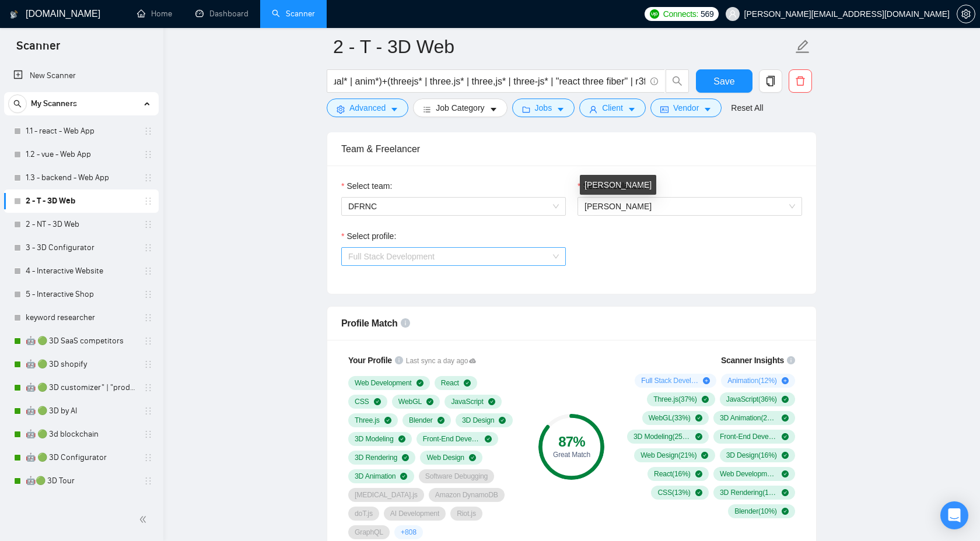 The image size is (980, 541). I want to click on img: upwork-logo.png, so click(654, 14).